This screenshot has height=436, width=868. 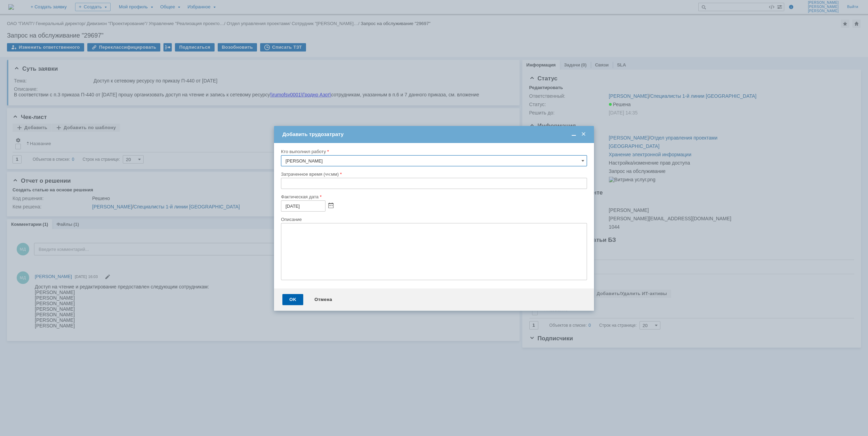 What do you see at coordinates (433, 174) in the screenshot?
I see `div: Затраченное время (чч:мм)` at bounding box center [433, 174].